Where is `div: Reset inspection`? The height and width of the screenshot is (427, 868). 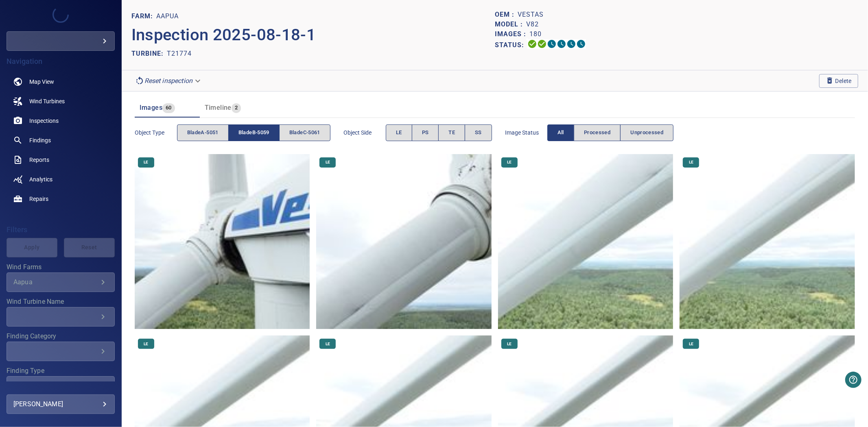 div: Reset inspection is located at coordinates (168, 80).